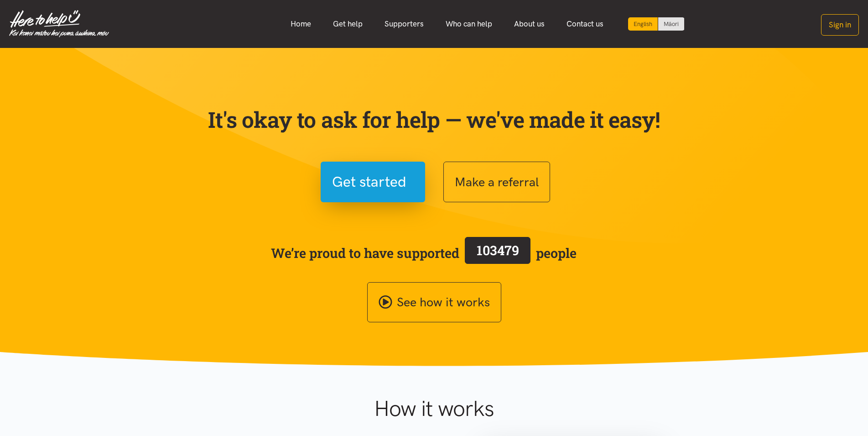 The height and width of the screenshot is (436, 868). What do you see at coordinates (372, 181) in the screenshot?
I see `button: Get started` at bounding box center [372, 181].